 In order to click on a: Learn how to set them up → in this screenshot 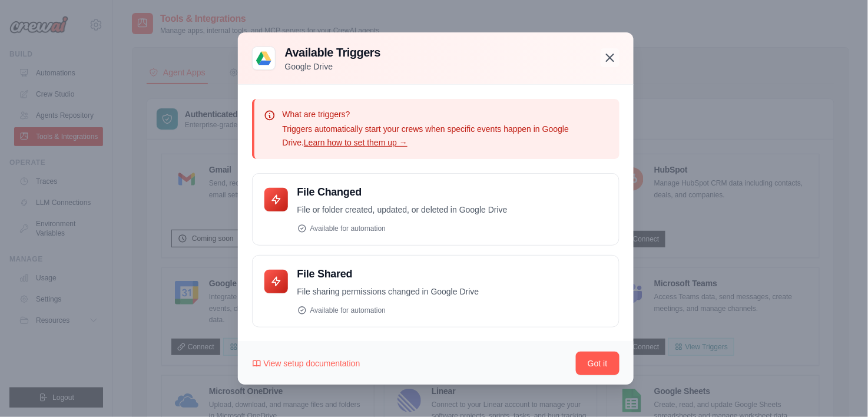, I will do `click(356, 142)`.